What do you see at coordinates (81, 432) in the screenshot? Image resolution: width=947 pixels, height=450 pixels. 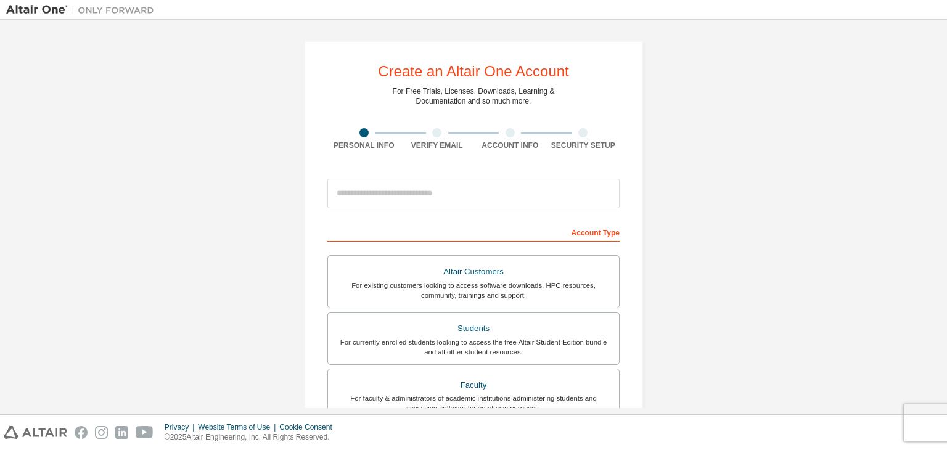 I see `img: facebook.svg` at bounding box center [81, 432].